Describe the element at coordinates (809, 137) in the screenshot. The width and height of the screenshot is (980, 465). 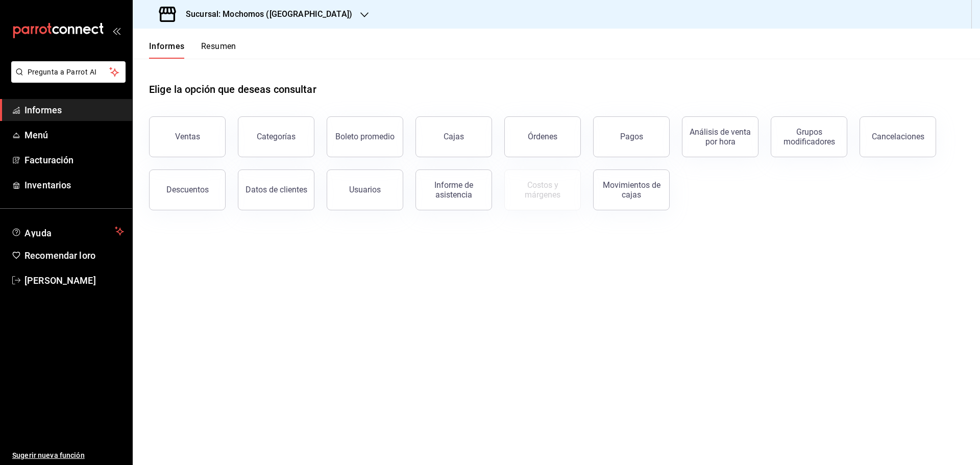
I see `font: Grupos modificadores` at that location.